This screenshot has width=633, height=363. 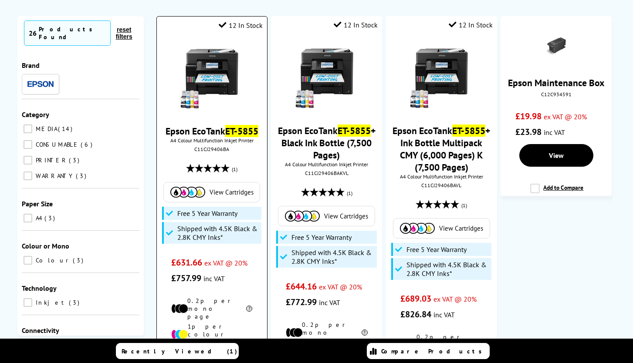 What do you see at coordinates (301, 287) in the screenshot?
I see `span: £644.16` at bounding box center [301, 287].